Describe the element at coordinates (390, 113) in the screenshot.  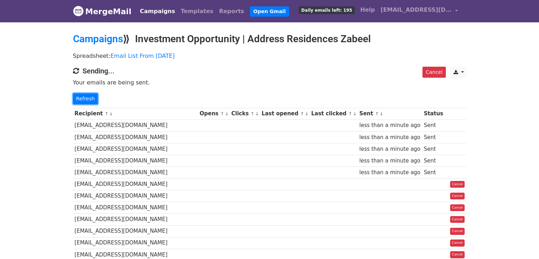
I see `th: Sent` at that location.